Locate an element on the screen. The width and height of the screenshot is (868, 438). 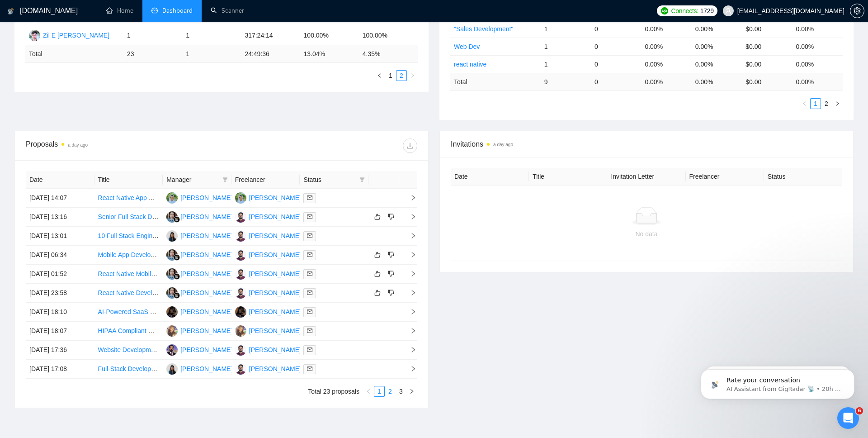
li: Next Page is located at coordinates (838, 103).